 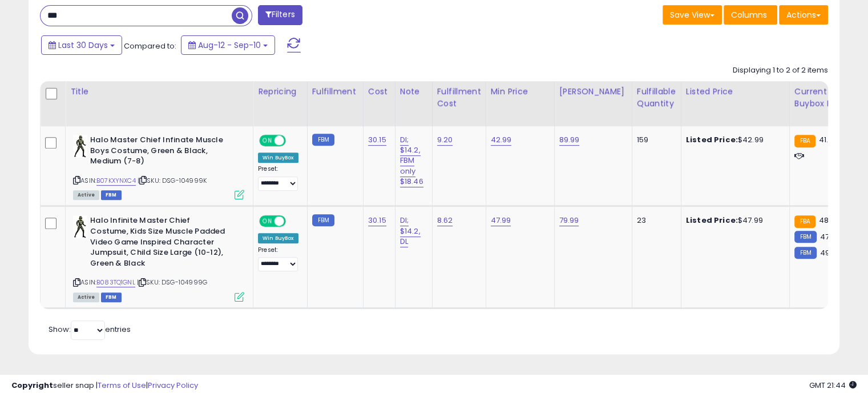 I want to click on div: Fulfillment, so click(x=335, y=91).